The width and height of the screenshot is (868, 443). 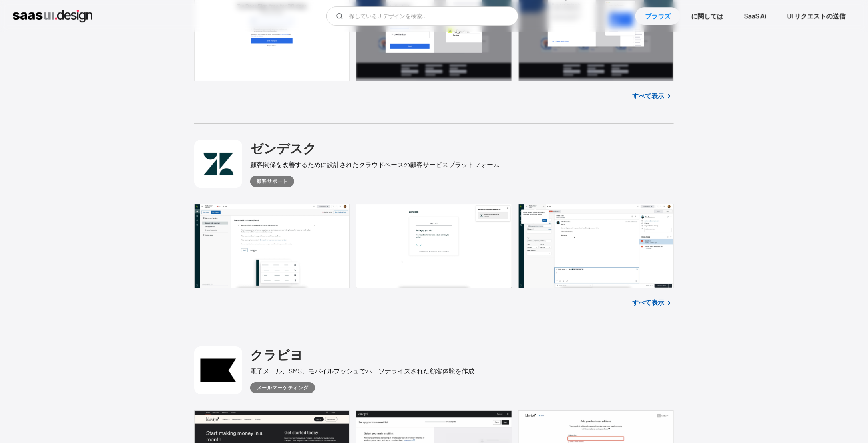 I want to click on a: ゼンデスク, so click(x=283, y=150).